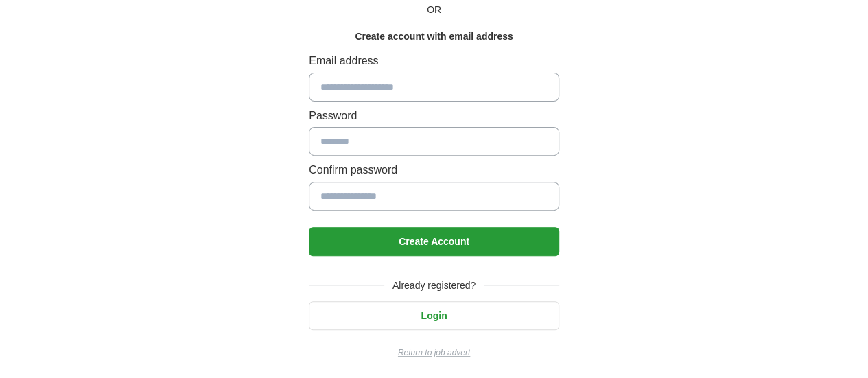  What do you see at coordinates (434, 286) in the screenshot?
I see `span: Already registered?` at bounding box center [434, 286].